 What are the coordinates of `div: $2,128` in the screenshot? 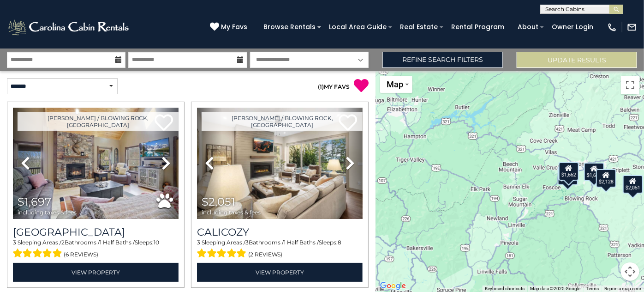 It's located at (607, 178).